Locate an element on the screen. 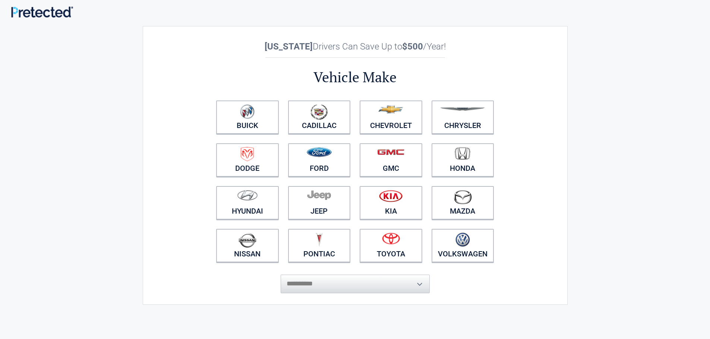  h2: Drivers Can Save Up to /Year is located at coordinates (355, 47).